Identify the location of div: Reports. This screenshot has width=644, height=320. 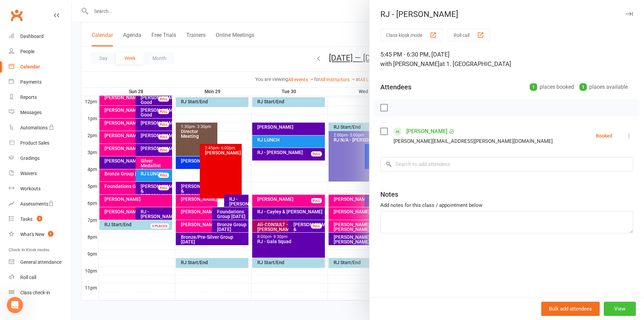
(28, 97).